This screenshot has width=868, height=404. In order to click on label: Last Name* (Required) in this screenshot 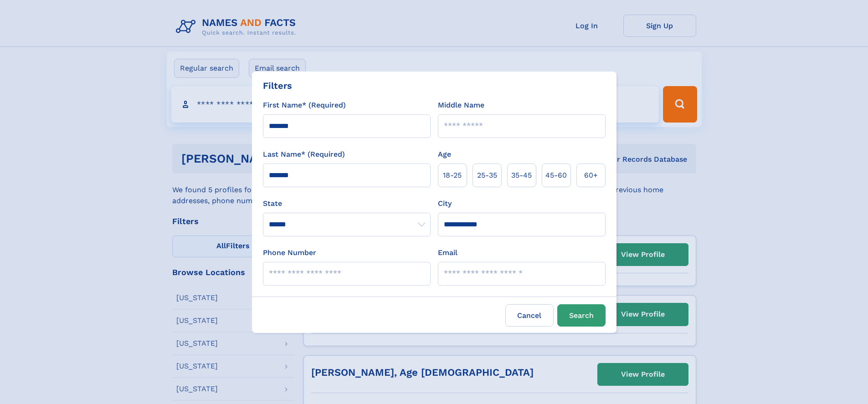, I will do `click(304, 154)`.